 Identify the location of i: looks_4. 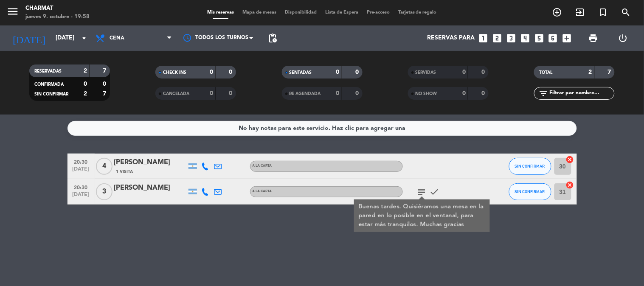
(525, 38).